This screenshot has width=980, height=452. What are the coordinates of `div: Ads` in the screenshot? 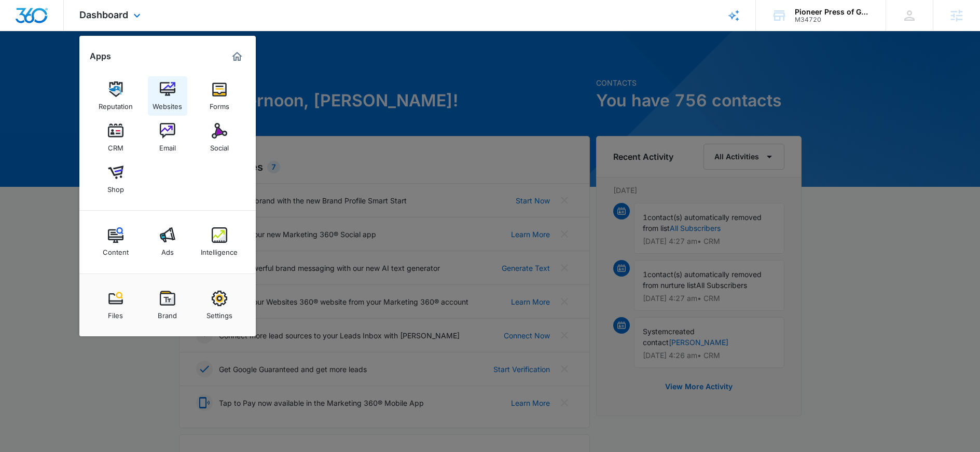 It's located at (167, 250).